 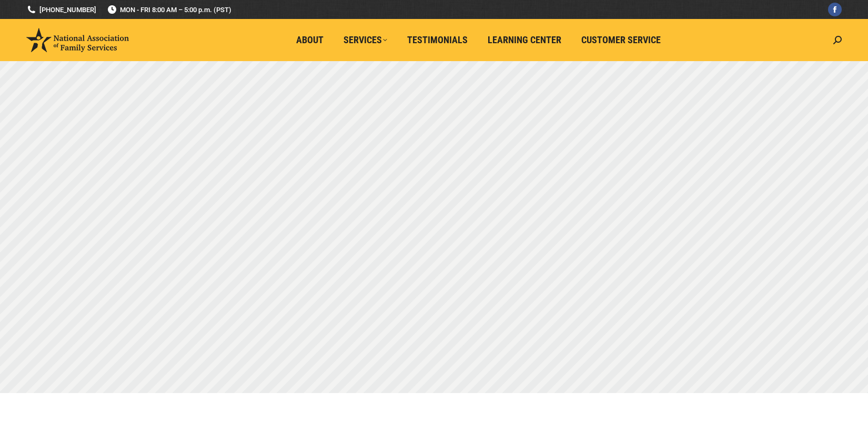 What do you see at coordinates (310, 40) in the screenshot?
I see `a: About` at bounding box center [310, 40].